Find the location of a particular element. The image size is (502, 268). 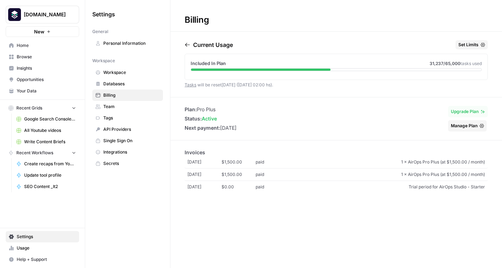

span: Write Content Briefs is located at coordinates (50, 142).